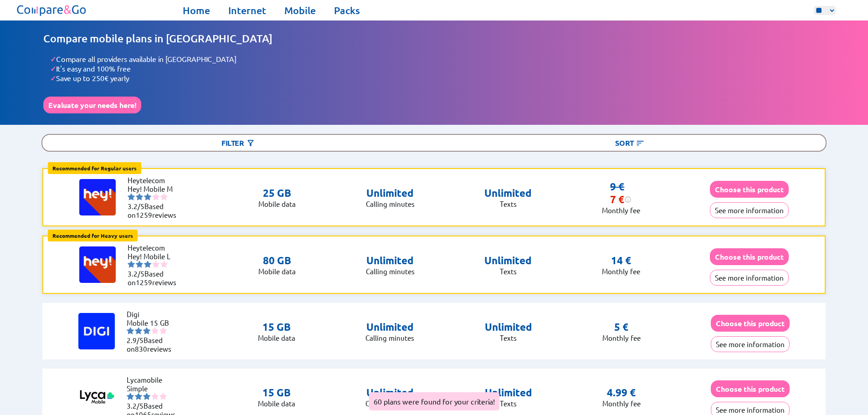 This screenshot has height=415, width=868. Describe the element at coordinates (154, 380) in the screenshot. I see `li: Lycamobile` at that location.